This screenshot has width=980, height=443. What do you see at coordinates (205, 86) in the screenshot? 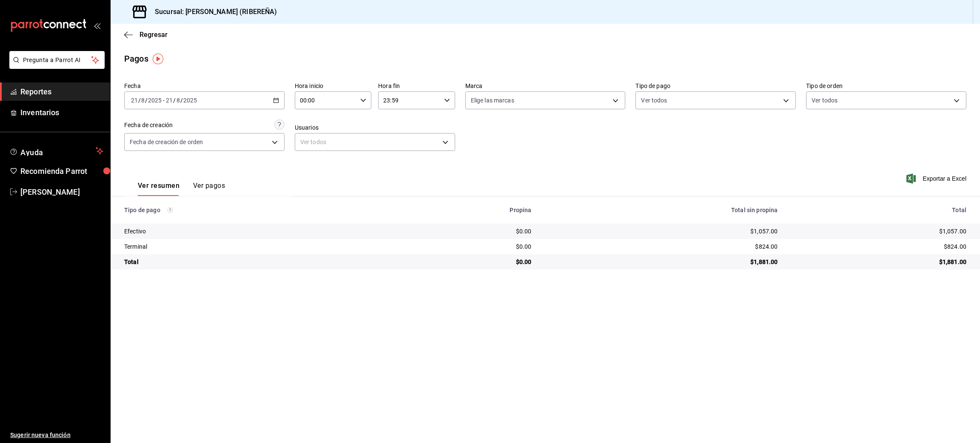
I see `label: Fecha` at bounding box center [205, 86].